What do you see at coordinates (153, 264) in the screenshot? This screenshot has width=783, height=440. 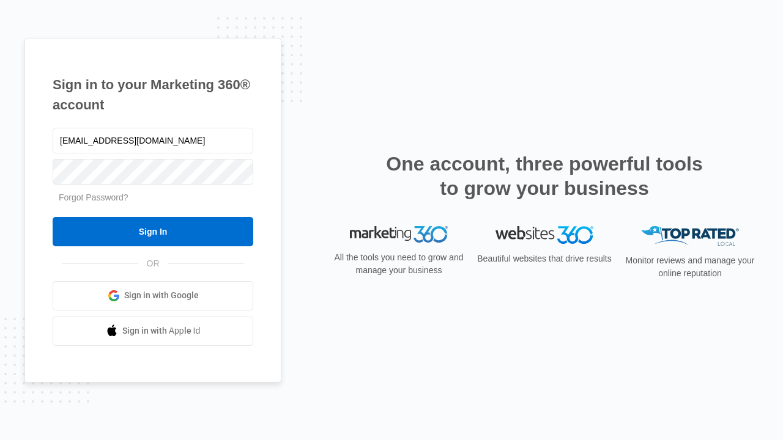 I see `span: OR` at bounding box center [153, 264].